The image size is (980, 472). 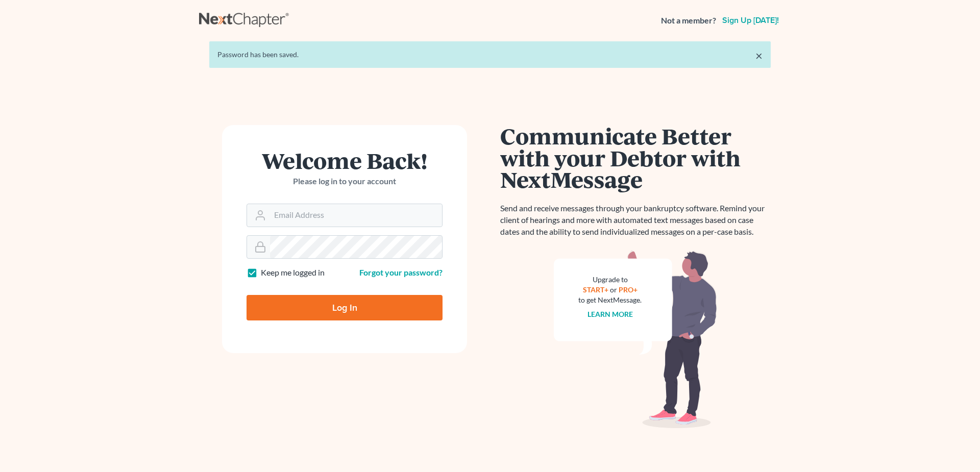 I want to click on label: Keep me logged in, so click(x=292, y=272).